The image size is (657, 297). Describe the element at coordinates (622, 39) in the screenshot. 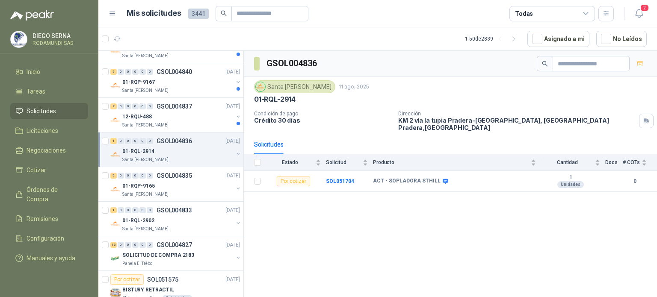

I see `button: No Leídos` at that location.